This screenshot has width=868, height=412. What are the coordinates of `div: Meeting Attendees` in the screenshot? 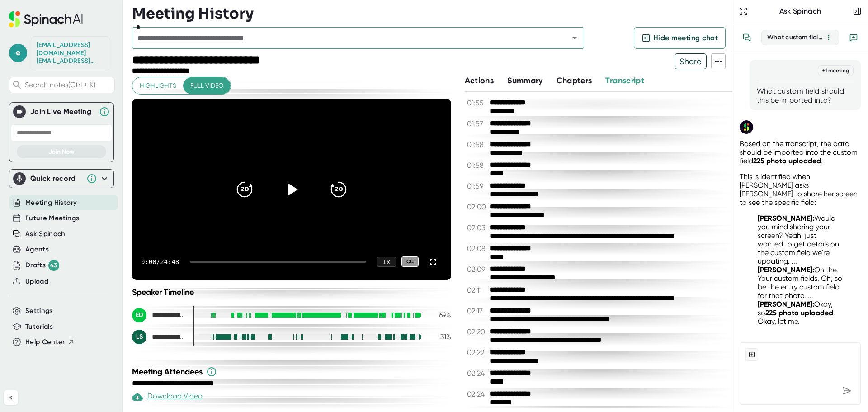 It's located at (293, 372).